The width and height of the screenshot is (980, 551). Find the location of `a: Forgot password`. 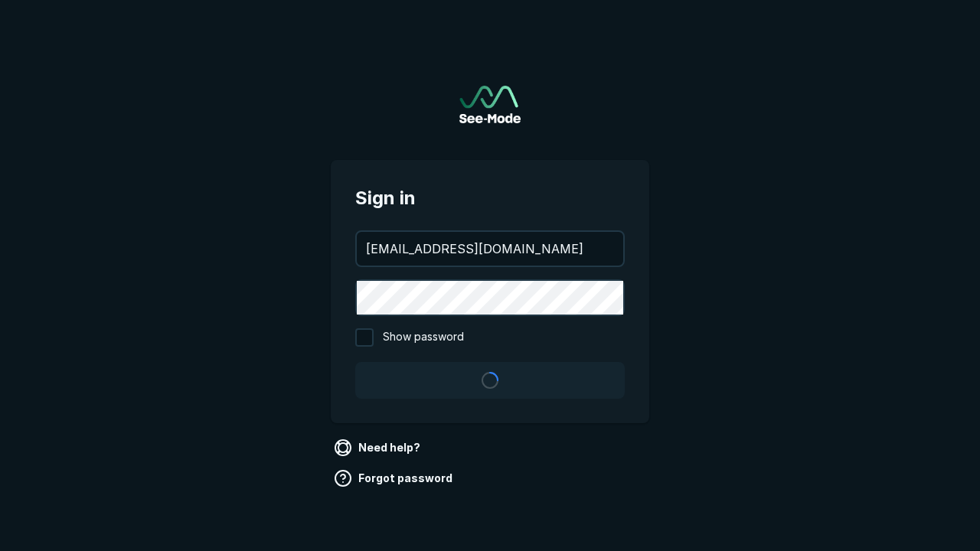

a: Forgot password is located at coordinates (394, 479).